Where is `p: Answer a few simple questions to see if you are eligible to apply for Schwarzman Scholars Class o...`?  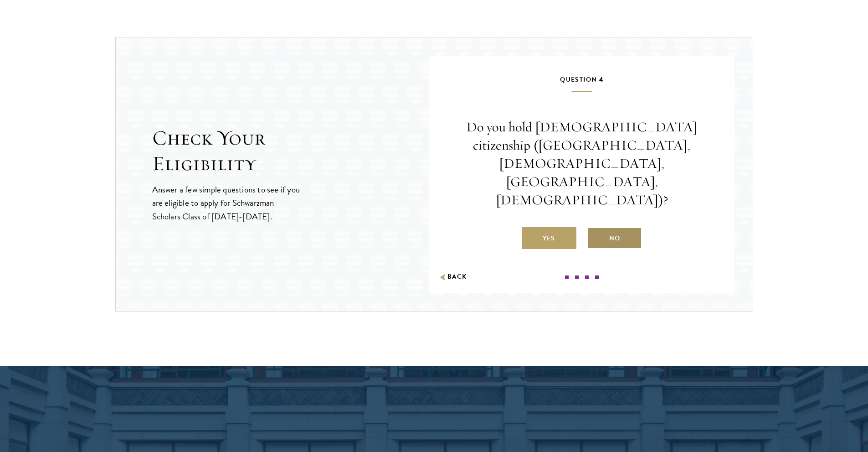 p: Answer a few simple questions to see if you are eligible to apply for Schwarzman Scholars Class o... is located at coordinates (227, 203).